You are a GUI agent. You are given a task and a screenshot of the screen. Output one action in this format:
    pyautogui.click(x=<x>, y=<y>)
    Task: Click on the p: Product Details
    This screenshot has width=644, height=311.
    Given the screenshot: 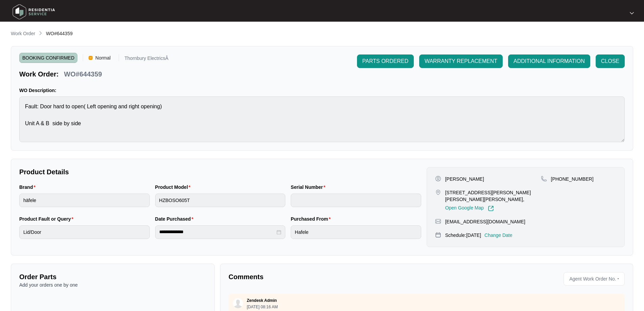 What is the action you would take?
    pyautogui.click(x=220, y=172)
    